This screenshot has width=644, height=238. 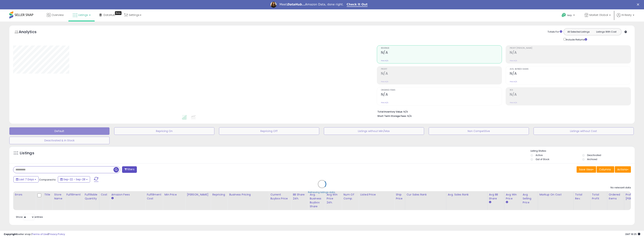 I want to click on a: Listings, so click(x=81, y=15).